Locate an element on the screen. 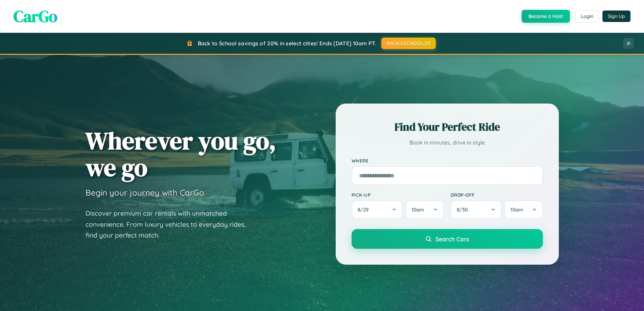  label: Drop-off is located at coordinates (497, 195).